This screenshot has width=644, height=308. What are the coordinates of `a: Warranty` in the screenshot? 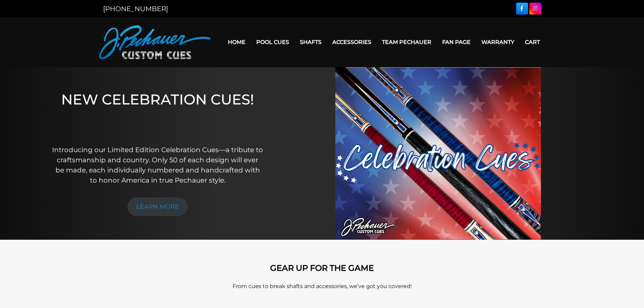 It's located at (498, 42).